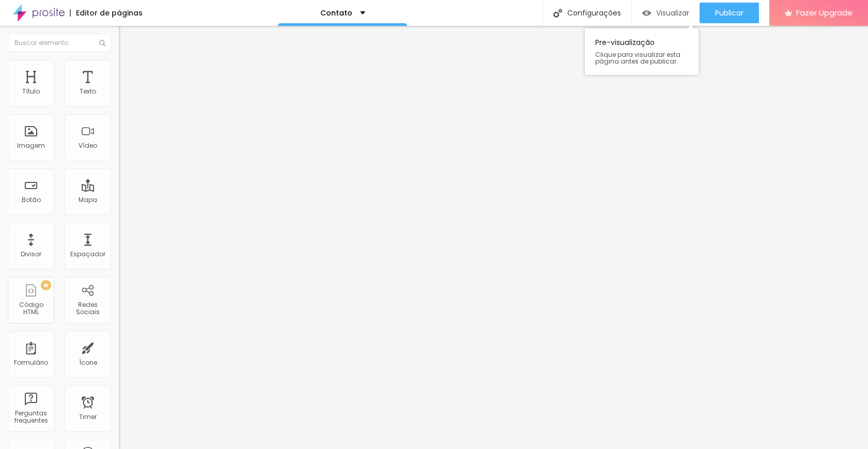 Image resolution: width=868 pixels, height=449 pixels. What do you see at coordinates (60, 43) in the screenshot?
I see `input: Buscar elemento` at bounding box center [60, 43].